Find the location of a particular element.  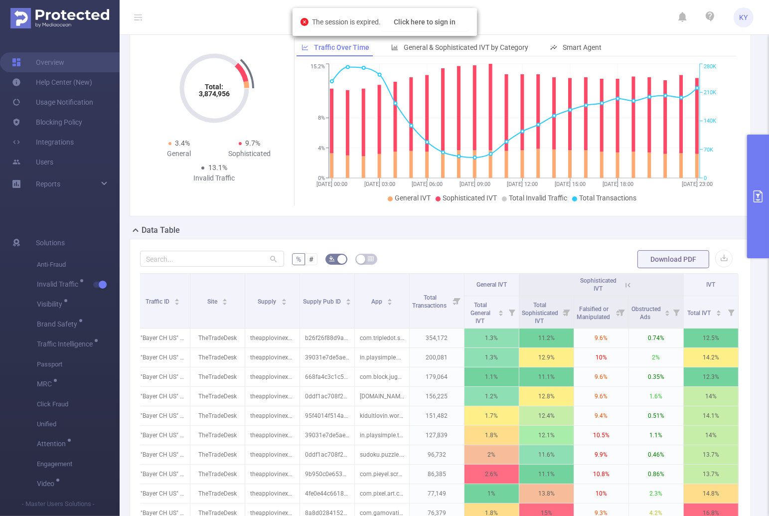

p: b26f26f88d9a1d4202bfdbeacf63562a is located at coordinates (327, 338).